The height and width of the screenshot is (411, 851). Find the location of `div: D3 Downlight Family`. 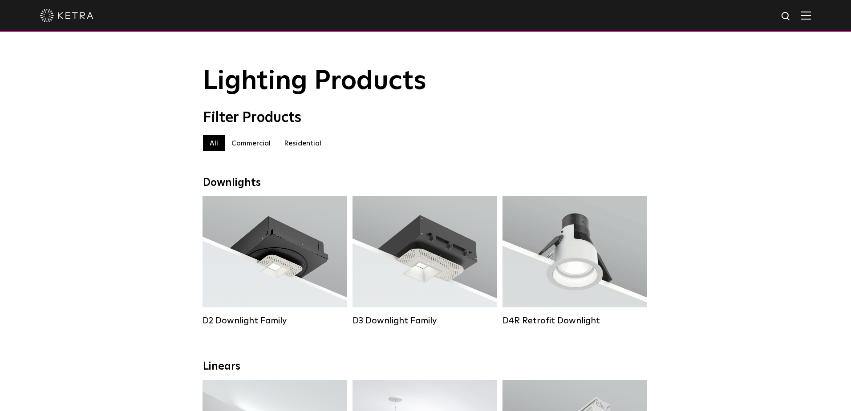

div: D3 Downlight Family is located at coordinates (425, 321).